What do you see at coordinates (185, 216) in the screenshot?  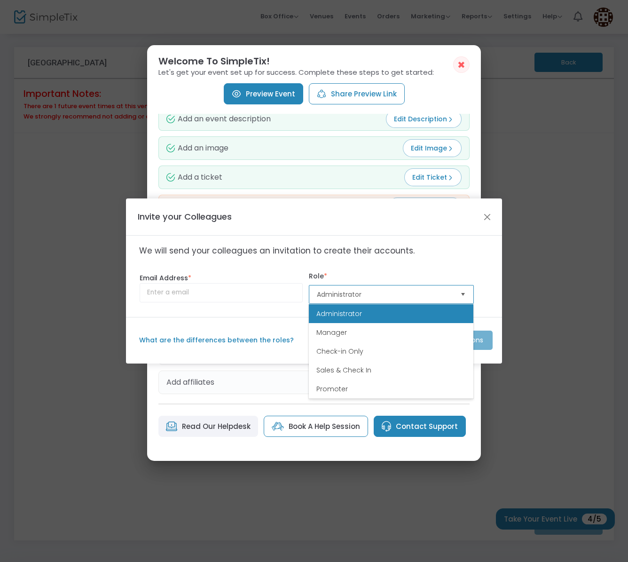 I see `h4: Invite your Colleagues` at bounding box center [185, 216].